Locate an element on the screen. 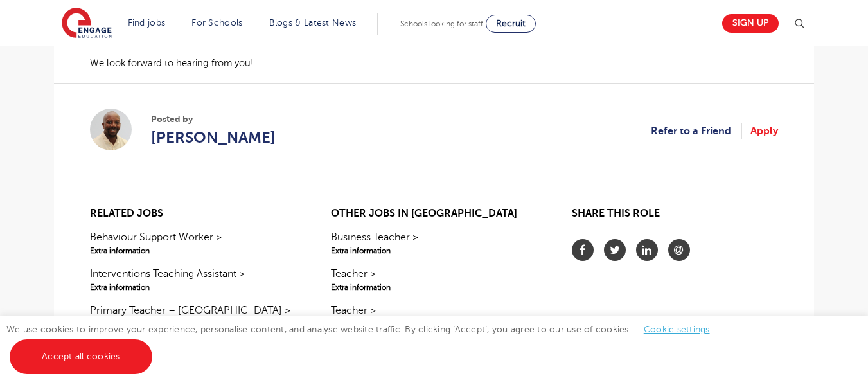 Image resolution: width=868 pixels, height=385 pixels. span: We look forward to hearing from you! is located at coordinates (172, 63).